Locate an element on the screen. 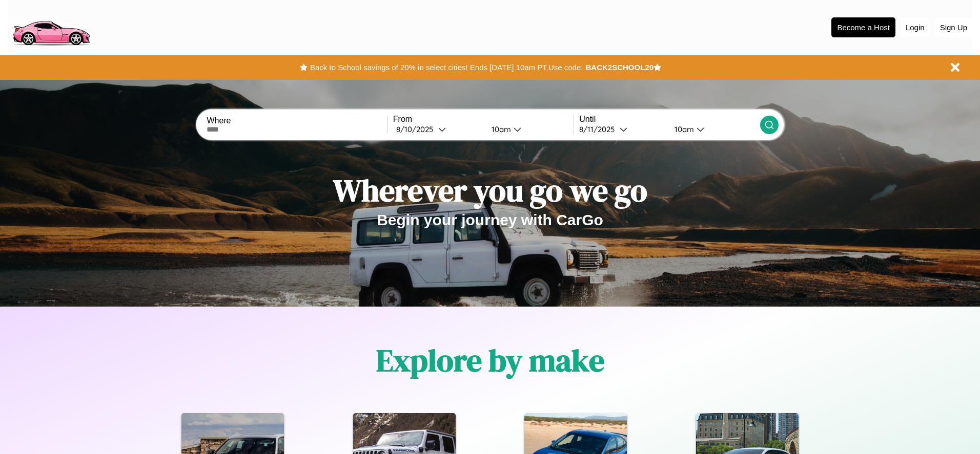 The height and width of the screenshot is (454, 980). label: Where is located at coordinates (297, 121).